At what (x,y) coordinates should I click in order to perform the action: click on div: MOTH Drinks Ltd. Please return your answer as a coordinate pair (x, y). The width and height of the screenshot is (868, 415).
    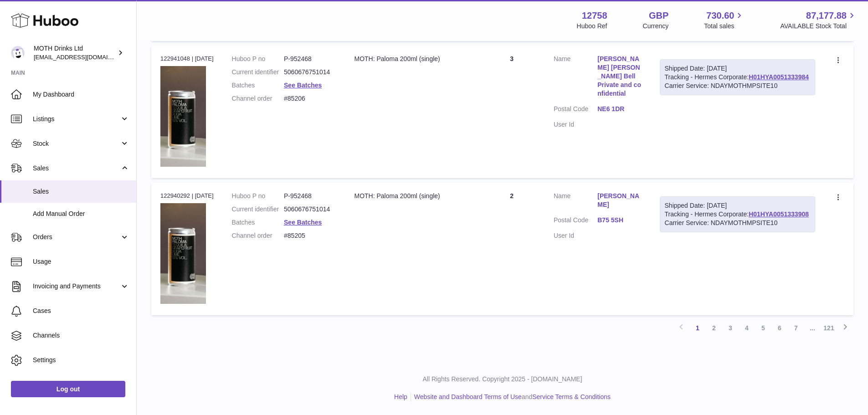
    Looking at the image, I should click on (75, 53).